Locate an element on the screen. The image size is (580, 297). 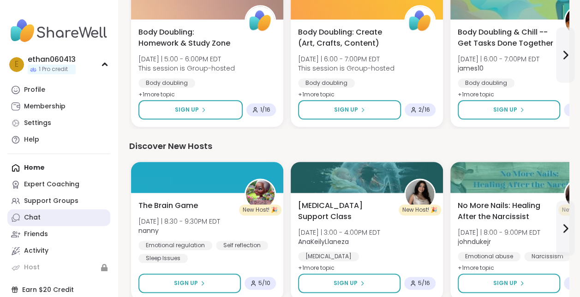
a: Help is located at coordinates (59, 140).